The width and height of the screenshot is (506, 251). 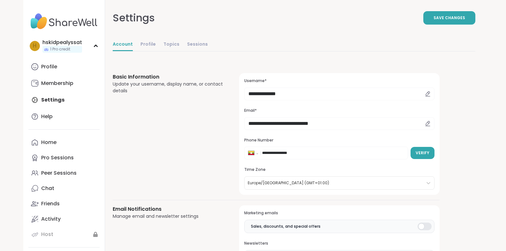 I want to click on h3: Basic Information, so click(x=168, y=77).